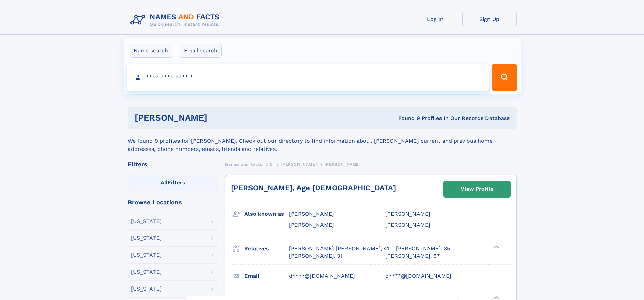  I want to click on input: search input, so click(308, 78).